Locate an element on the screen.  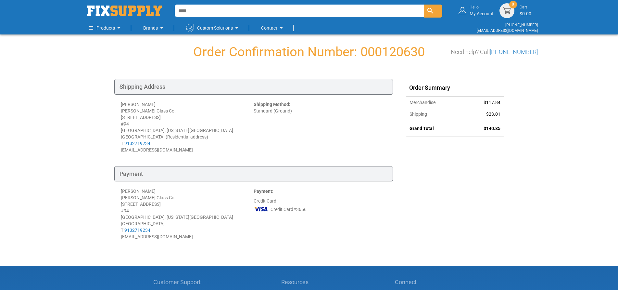
h3: Need help? Call is located at coordinates (495, 52).